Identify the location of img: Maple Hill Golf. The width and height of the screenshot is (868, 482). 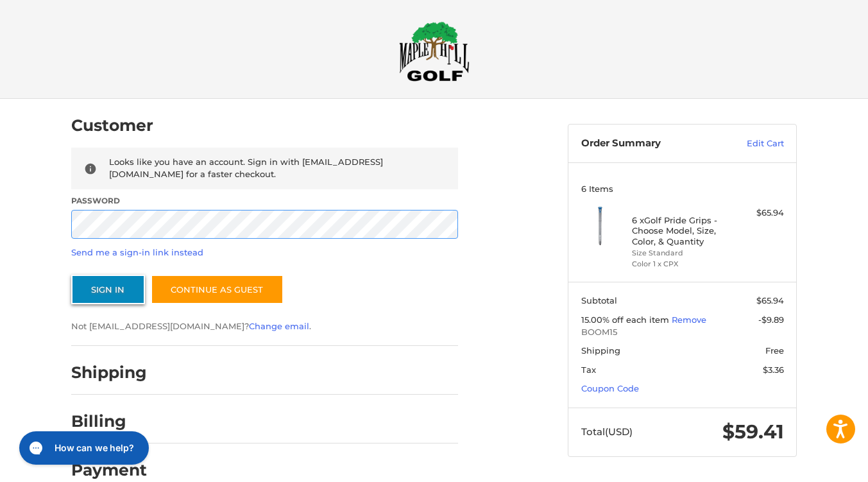
(434, 51).